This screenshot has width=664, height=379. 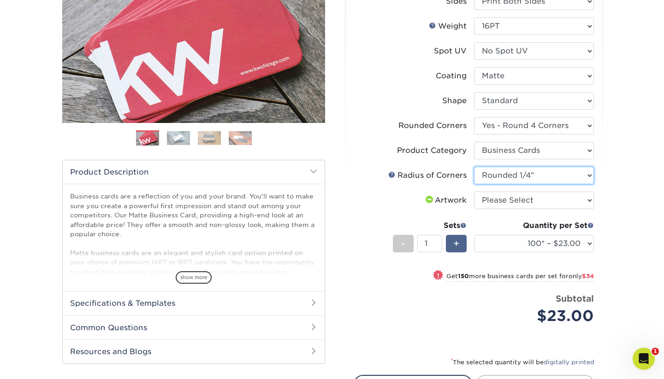 I want to click on a: digitally printed, so click(x=569, y=362).